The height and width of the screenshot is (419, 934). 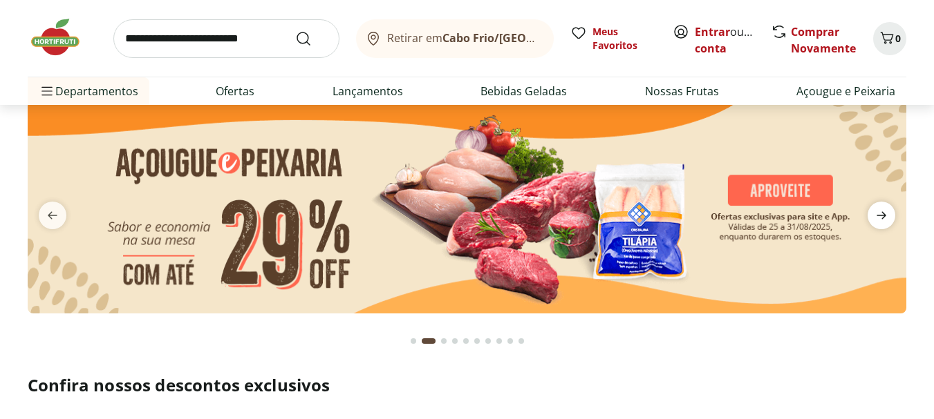 What do you see at coordinates (466, 386) in the screenshot?
I see `h2: Confira nossos descontos exclusivos` at bounding box center [466, 386].